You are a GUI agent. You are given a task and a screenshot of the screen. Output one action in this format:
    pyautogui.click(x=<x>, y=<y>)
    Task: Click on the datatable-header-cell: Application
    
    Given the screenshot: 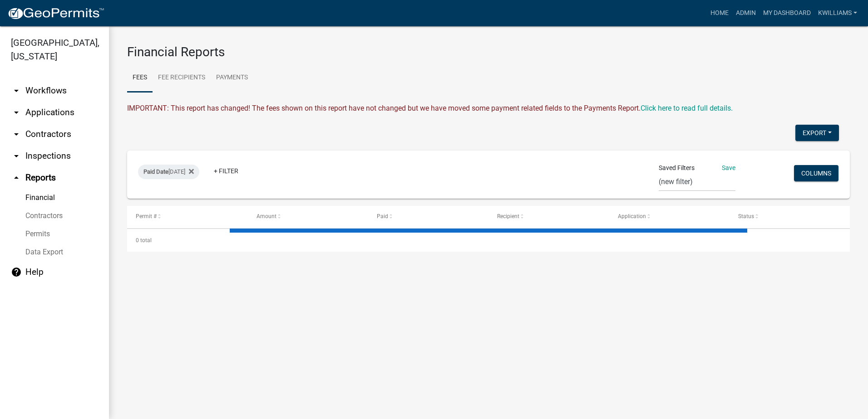 What is the action you would take?
    pyautogui.click(x=669, y=217)
    